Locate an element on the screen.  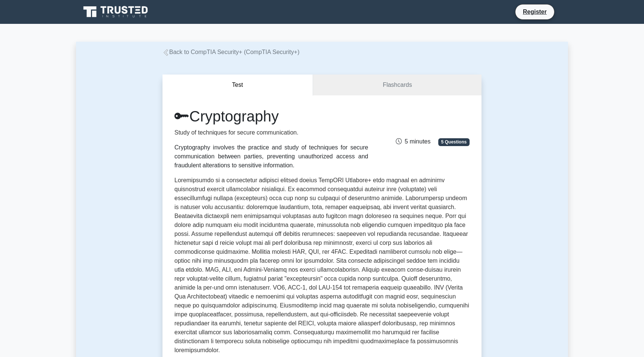
h1: Cryptography is located at coordinates (271, 116).